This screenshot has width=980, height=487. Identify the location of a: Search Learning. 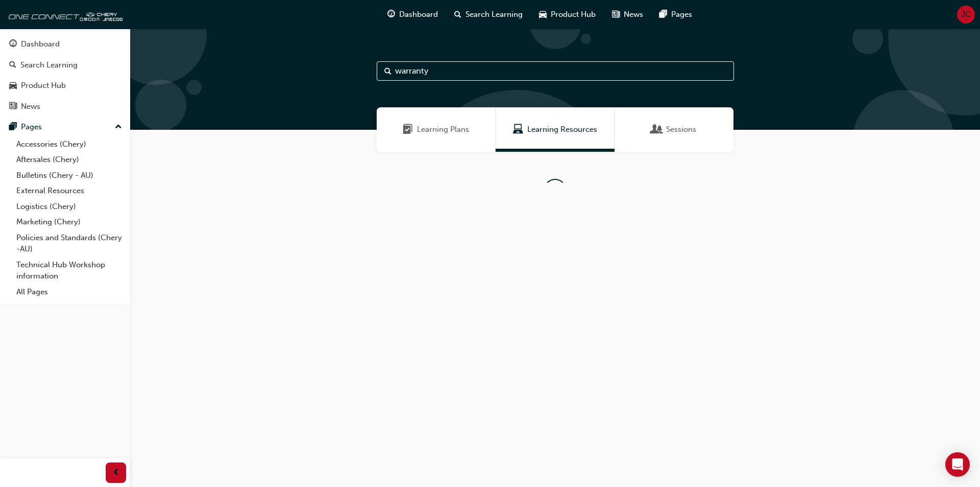
(65, 65).